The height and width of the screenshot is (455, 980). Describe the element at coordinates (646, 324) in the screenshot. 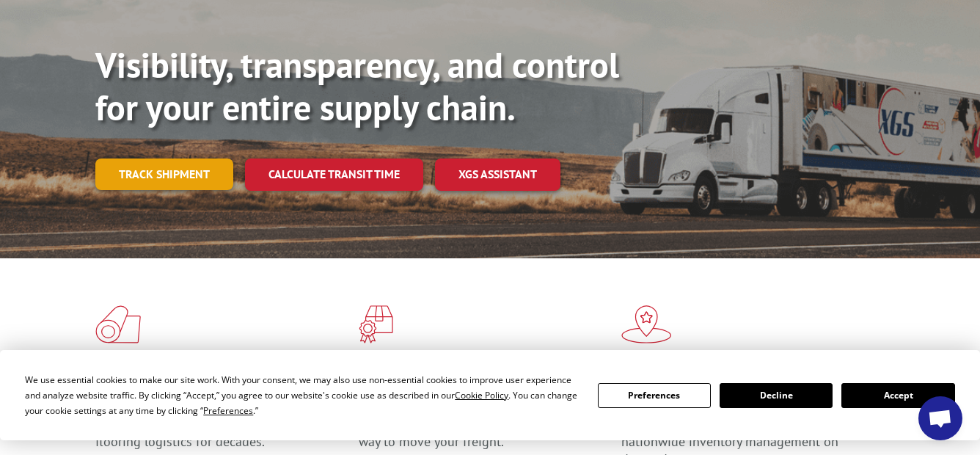

I see `img: xgs-icon-flagship-distribution-model-red` at that location.